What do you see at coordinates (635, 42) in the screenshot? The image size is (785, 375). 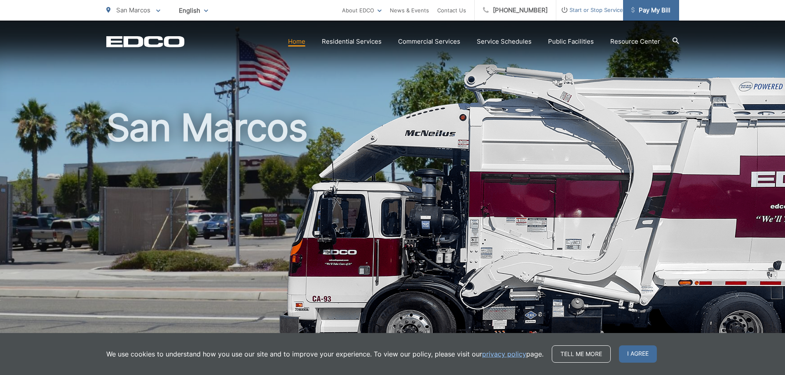 I see `a: Resource Center` at bounding box center [635, 42].